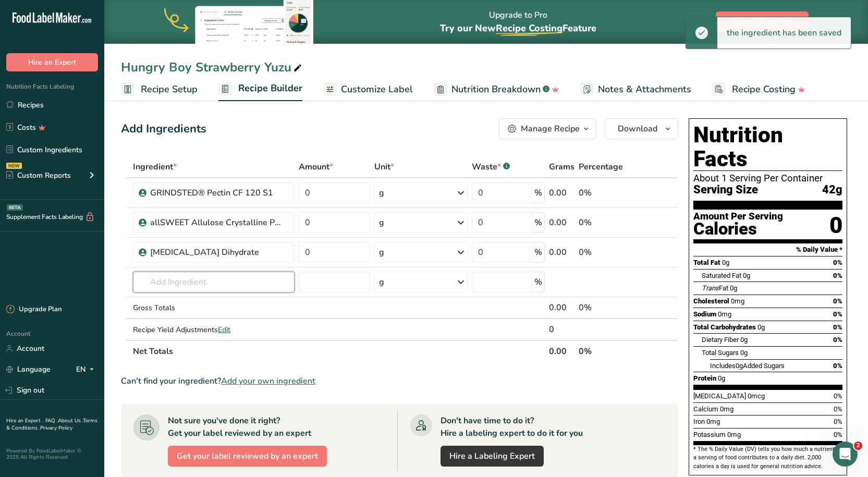  I want to click on div: Add Ingredients, so click(163, 129).